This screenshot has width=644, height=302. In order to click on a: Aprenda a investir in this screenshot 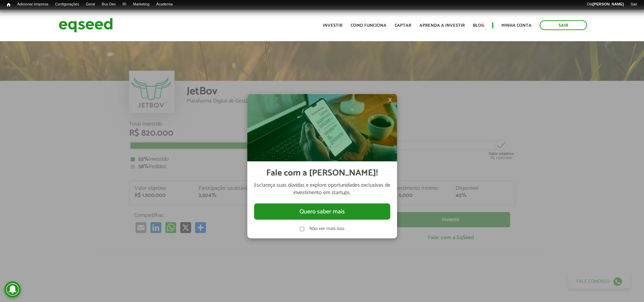, I will do `click(442, 25)`.